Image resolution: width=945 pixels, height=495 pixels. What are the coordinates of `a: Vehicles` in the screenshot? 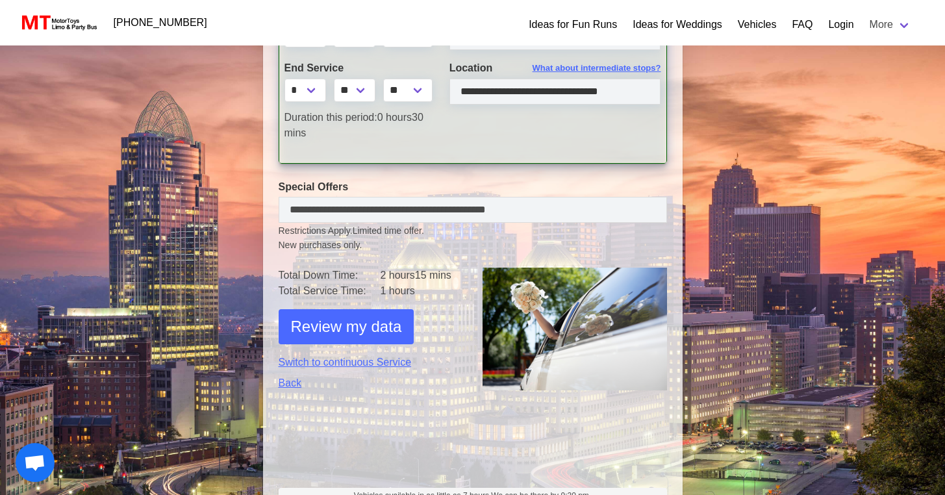 It's located at (758, 25).